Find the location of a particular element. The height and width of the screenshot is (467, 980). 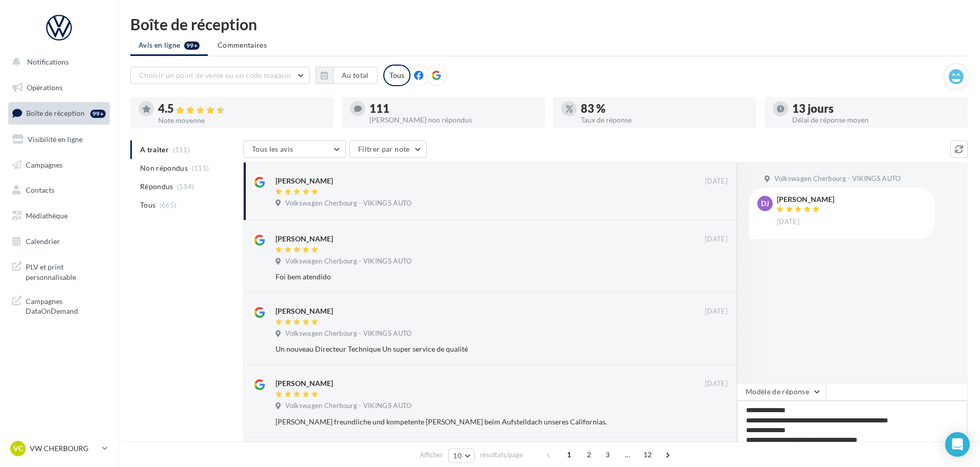

p: VW CHERBOURG is located at coordinates (64, 449).